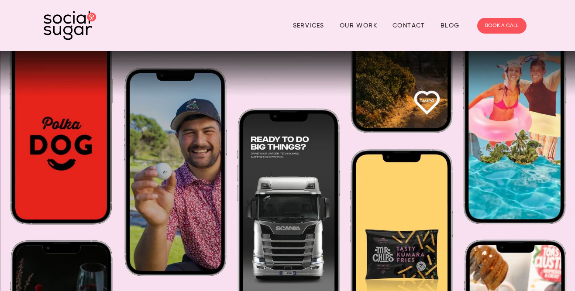  I want to click on a: Contact, so click(409, 25).